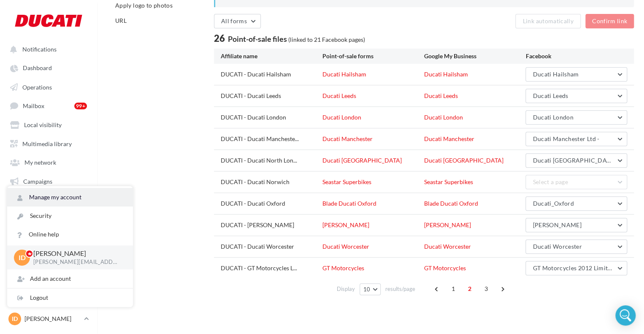 The image size is (644, 334). Describe the element at coordinates (257, 39) in the screenshot. I see `span: Point-of-sale files` at that location.